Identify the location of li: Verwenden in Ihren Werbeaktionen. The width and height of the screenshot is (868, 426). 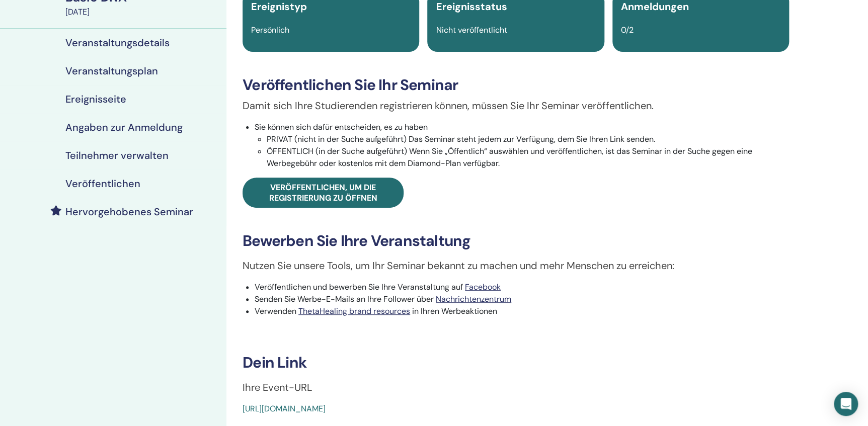
(522, 311).